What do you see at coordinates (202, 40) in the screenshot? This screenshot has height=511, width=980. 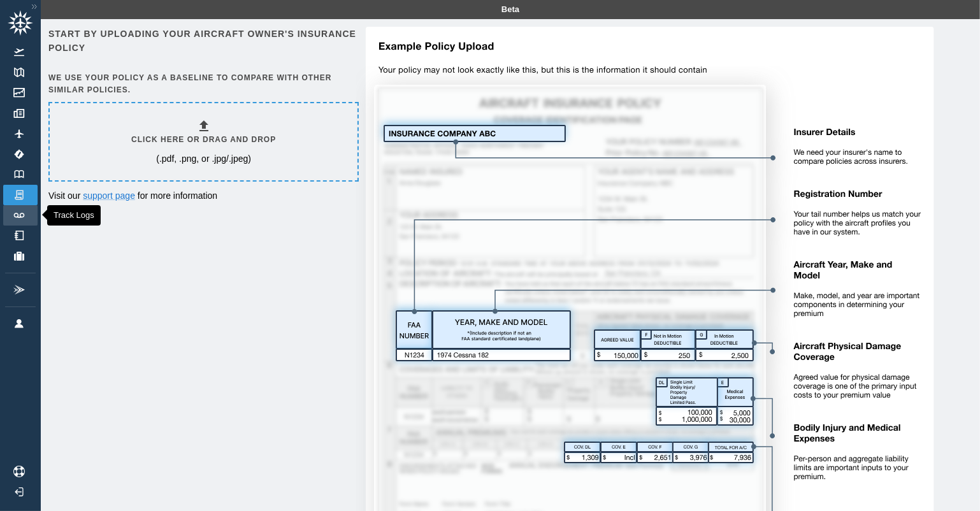 I see `h6: Start by uploading your aircraft owner's insurance policy` at bounding box center [202, 40].